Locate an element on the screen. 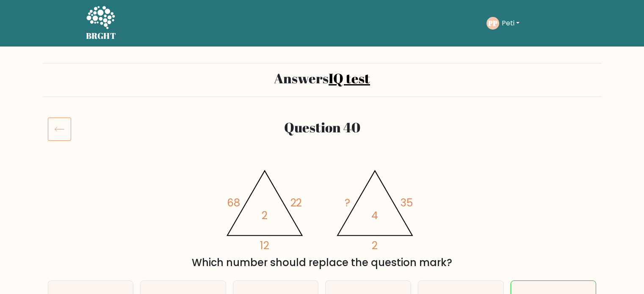 This screenshot has height=294, width=644. div: Which number should replace the question mark? is located at coordinates (322, 262).